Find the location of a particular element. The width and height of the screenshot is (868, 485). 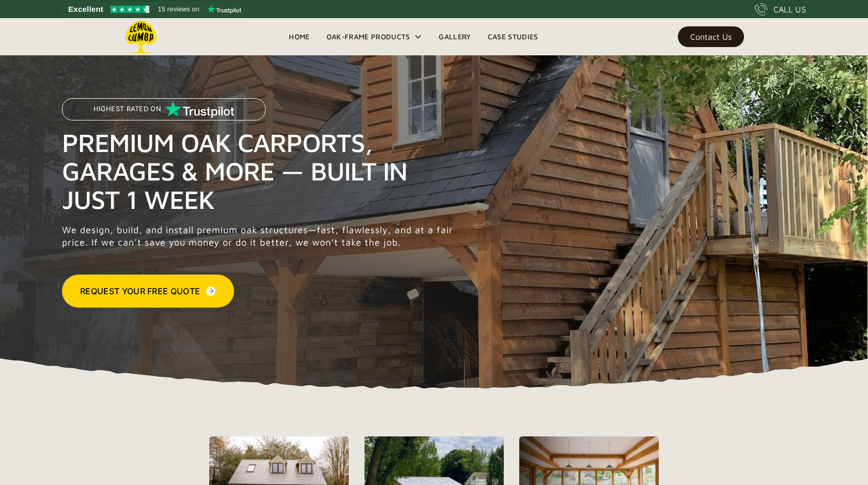

a: Gallery is located at coordinates (455, 37).